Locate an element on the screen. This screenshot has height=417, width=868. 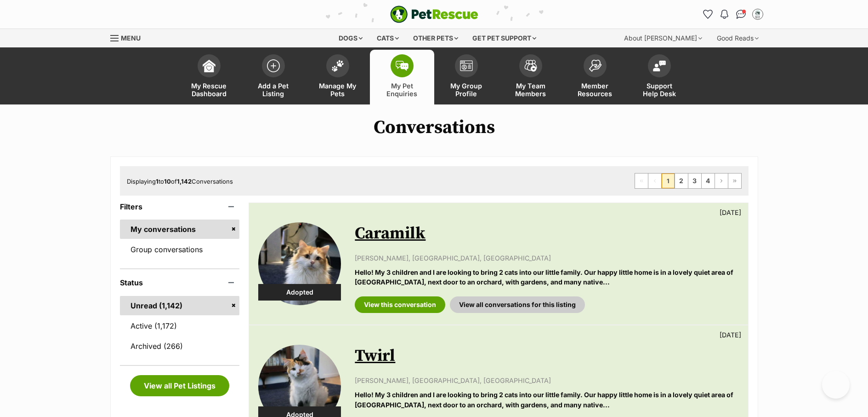
div: Dogs is located at coordinates (351, 38).